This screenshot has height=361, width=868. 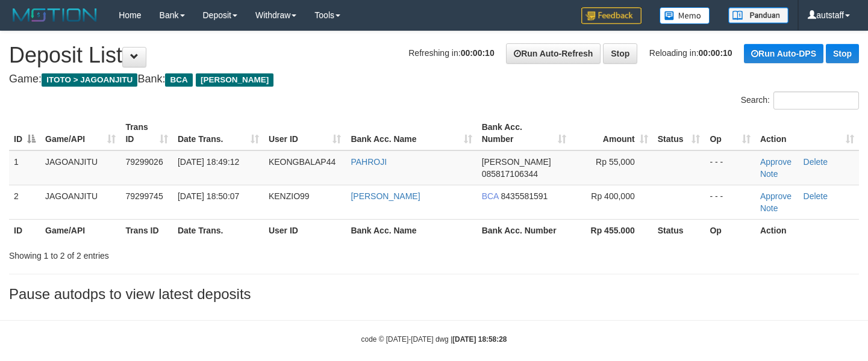 I want to click on span: Rp 400,000, so click(x=613, y=197).